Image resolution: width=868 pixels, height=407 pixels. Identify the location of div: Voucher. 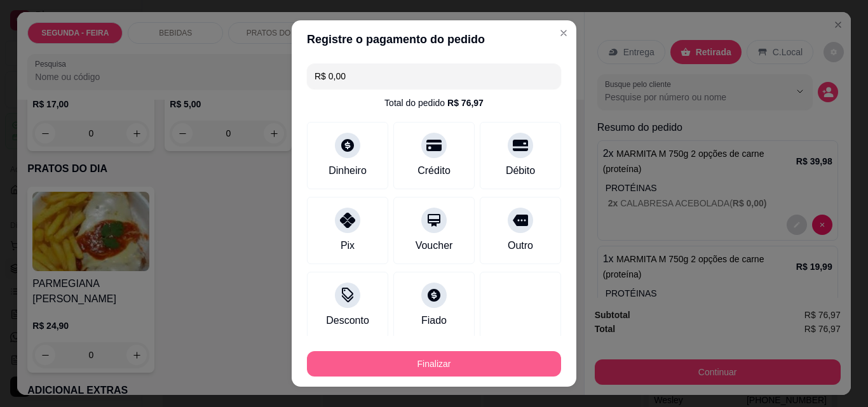
(434, 246).